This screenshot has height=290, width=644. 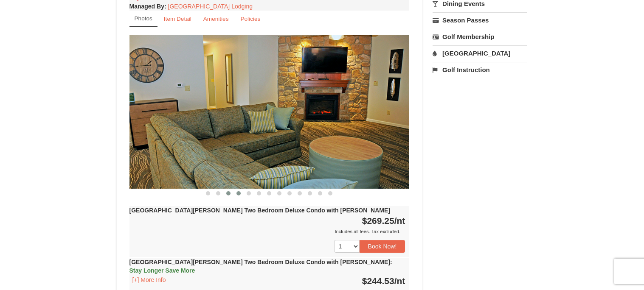 What do you see at coordinates (216, 19) in the screenshot?
I see `a: Amenities` at bounding box center [216, 19].